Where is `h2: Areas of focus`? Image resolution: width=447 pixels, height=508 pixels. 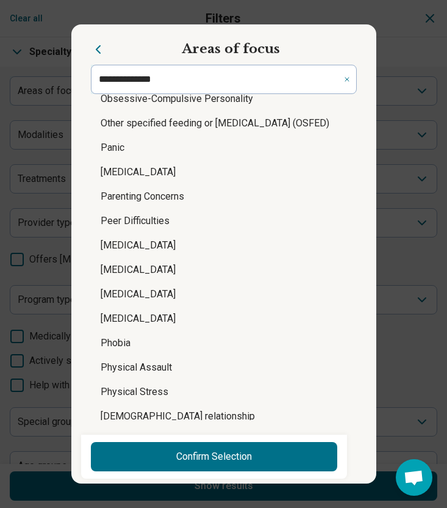
h2: Areas of focus is located at coordinates (231, 49).